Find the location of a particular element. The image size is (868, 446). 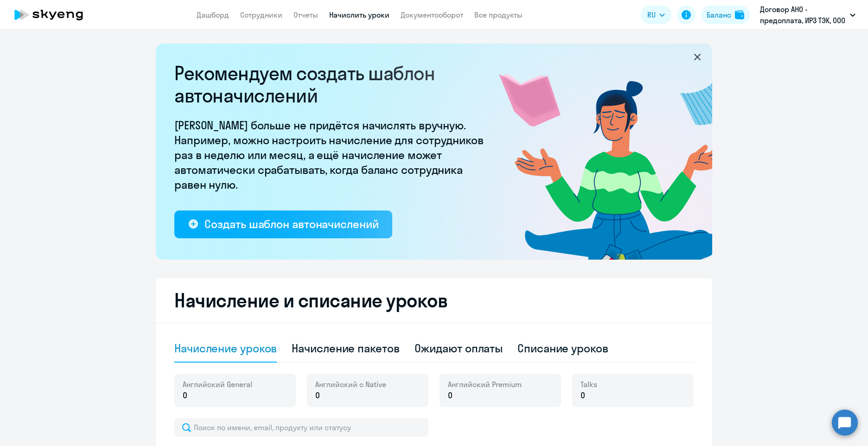

h2: Рекомендуем создать шаблон автоначислений is located at coordinates (332, 84).